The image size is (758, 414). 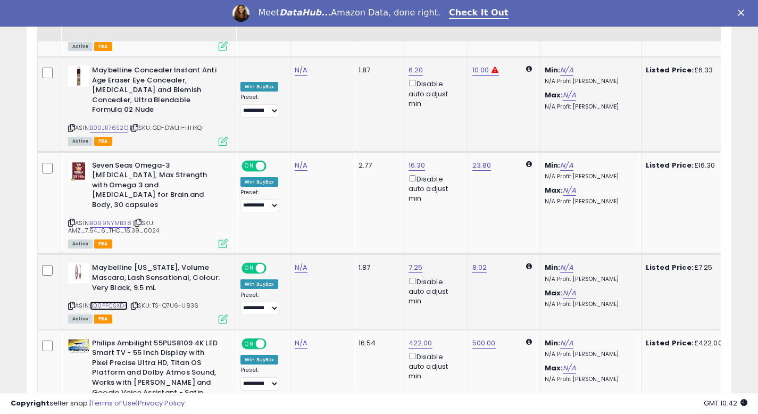 What do you see at coordinates (241, 13) in the screenshot?
I see `img: Profile image for Georgie` at bounding box center [241, 13].